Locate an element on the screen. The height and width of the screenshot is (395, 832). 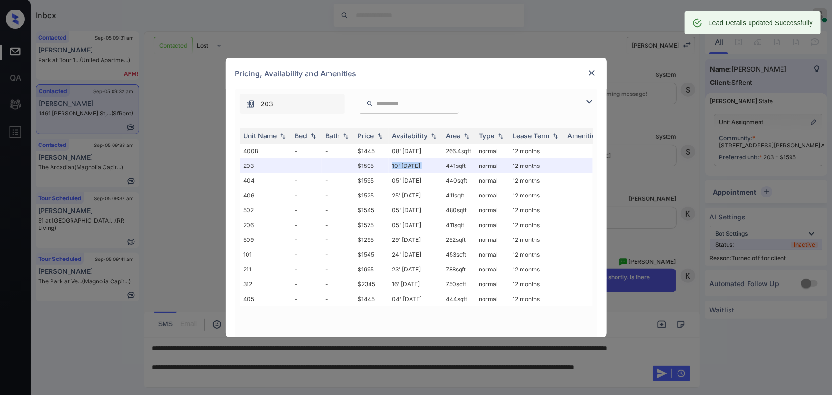
td: 206 is located at coordinates (266, 225).